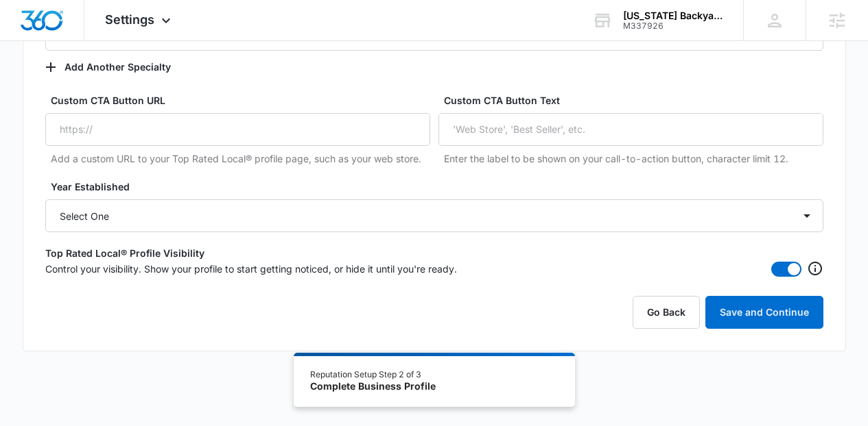  What do you see at coordinates (372, 388) in the screenshot?
I see `div: Complete Business Profile` at bounding box center [372, 388].